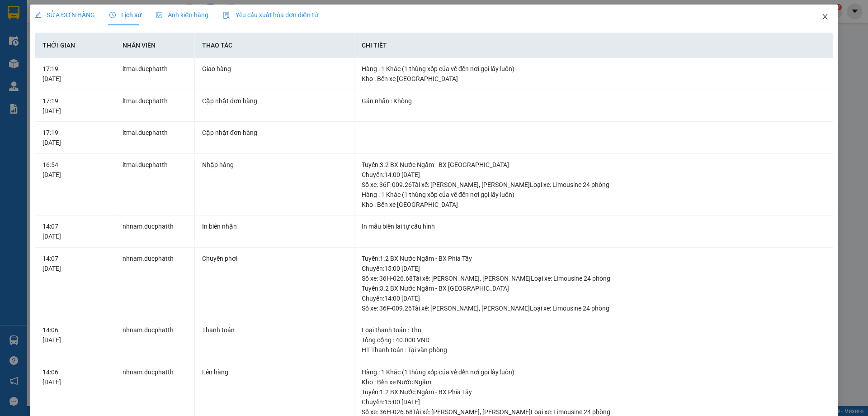 This screenshot has width=868, height=416. I want to click on div: Giao hàng, so click(274, 69).